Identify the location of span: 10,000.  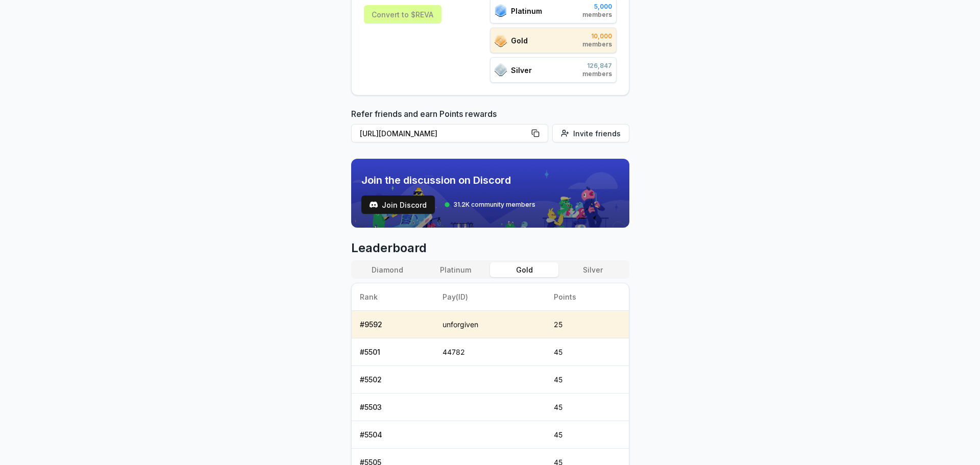
(597, 36).